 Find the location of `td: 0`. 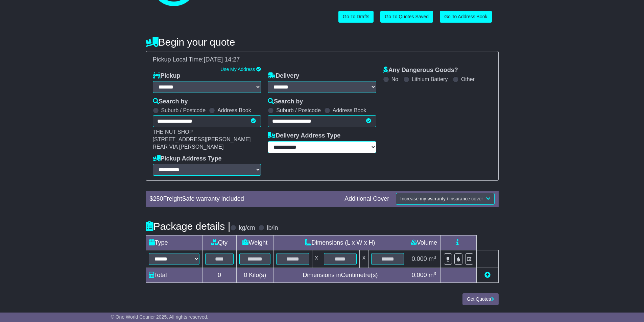

td: 0 is located at coordinates (220, 275).